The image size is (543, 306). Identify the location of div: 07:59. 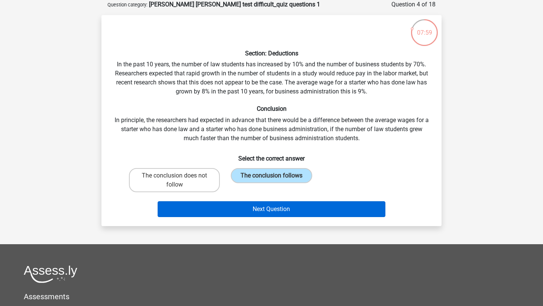
(424, 28).